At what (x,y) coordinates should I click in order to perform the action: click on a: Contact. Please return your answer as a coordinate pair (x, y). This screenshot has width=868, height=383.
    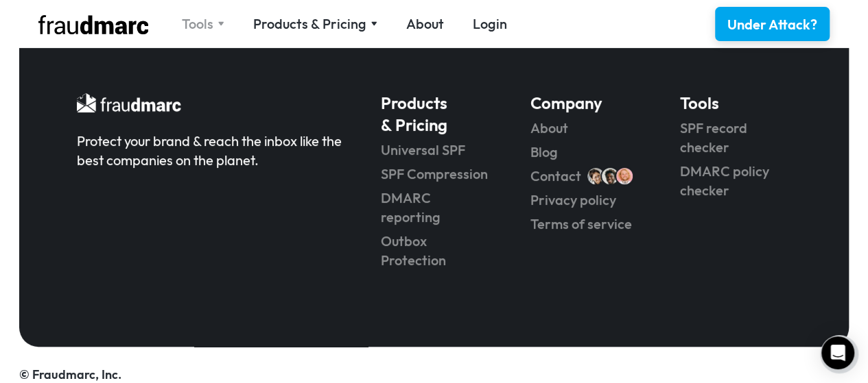
    Looking at the image, I should click on (555, 176).